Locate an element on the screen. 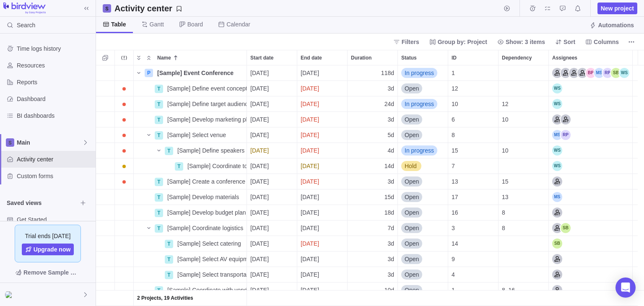 The height and width of the screenshot is (306, 644). span: Filters is located at coordinates (407, 42).